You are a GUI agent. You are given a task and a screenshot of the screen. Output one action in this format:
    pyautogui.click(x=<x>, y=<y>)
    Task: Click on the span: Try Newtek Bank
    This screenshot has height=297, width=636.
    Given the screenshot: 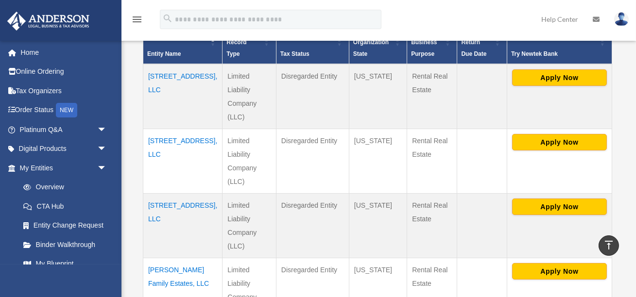 What is the action you would take?
    pyautogui.click(x=554, y=54)
    